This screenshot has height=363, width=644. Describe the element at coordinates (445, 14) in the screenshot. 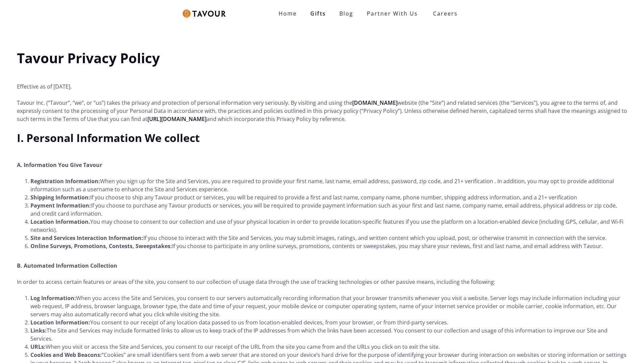

I see `strong: Careers` at that location.